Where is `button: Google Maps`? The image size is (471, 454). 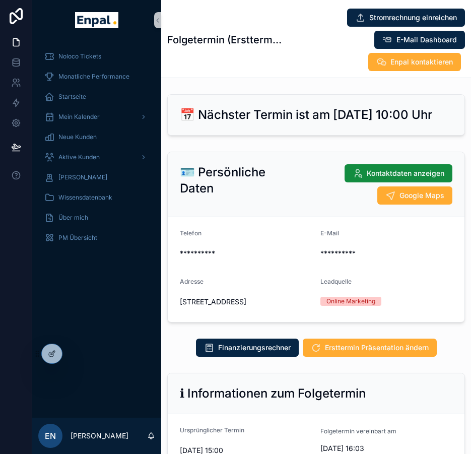
button: Google Maps is located at coordinates (415, 196).